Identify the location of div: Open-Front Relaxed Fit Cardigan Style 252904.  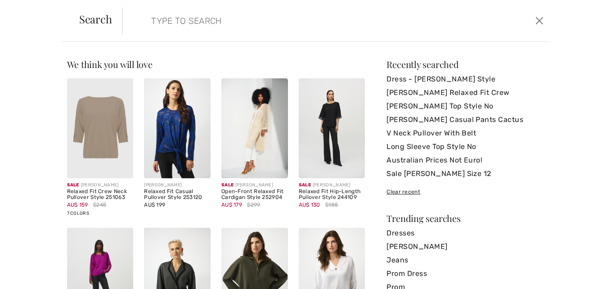
(255, 195).